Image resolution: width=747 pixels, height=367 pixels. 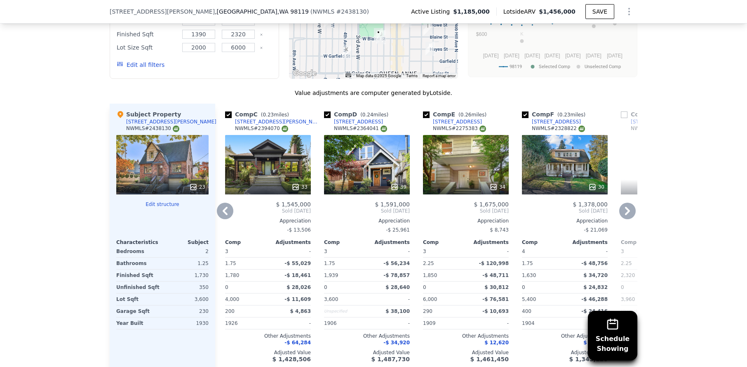 I want to click on span: 400, so click(x=527, y=311).